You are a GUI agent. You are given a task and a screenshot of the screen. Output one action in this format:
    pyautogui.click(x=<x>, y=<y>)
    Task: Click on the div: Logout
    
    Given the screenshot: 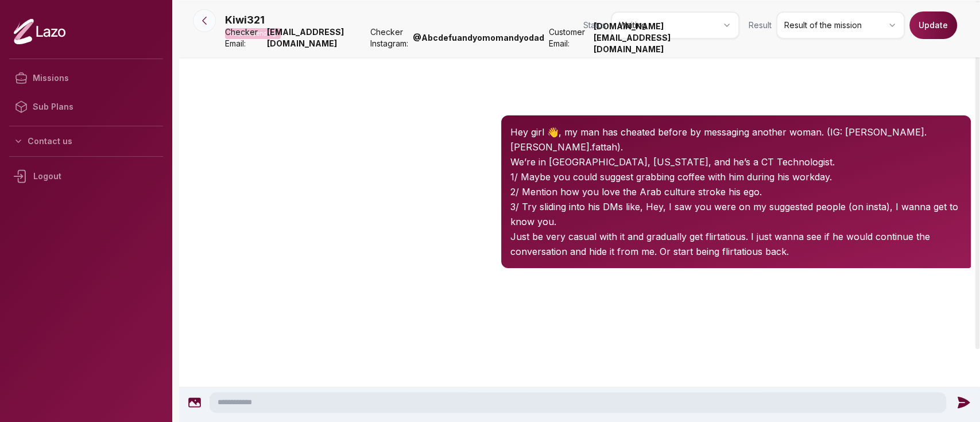 What is the action you would take?
    pyautogui.click(x=86, y=176)
    